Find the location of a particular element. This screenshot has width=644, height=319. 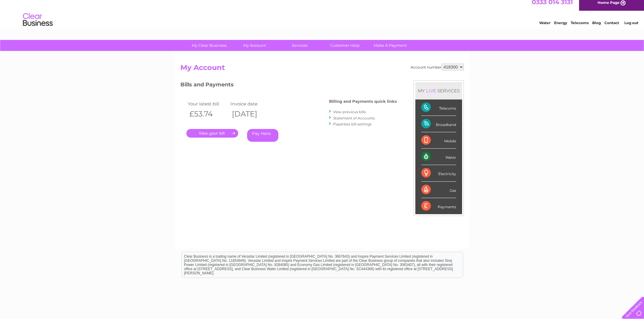

h4: Billing and Payments quick links is located at coordinates (363, 101).